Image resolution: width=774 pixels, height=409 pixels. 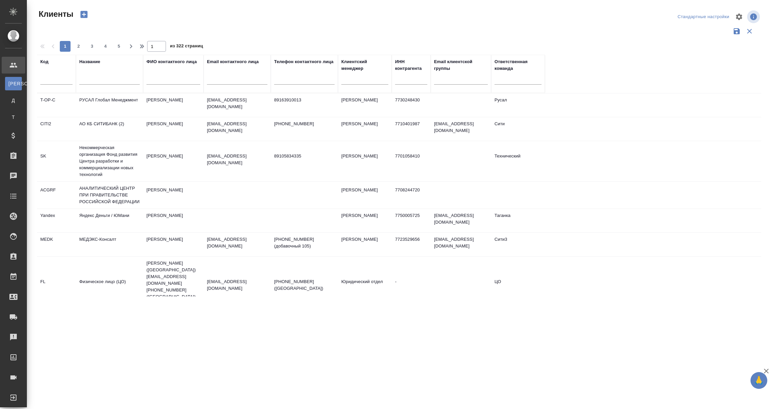 What do you see at coordinates (411, 221) in the screenshot?
I see `td: 7750005725` at bounding box center [411, 221].